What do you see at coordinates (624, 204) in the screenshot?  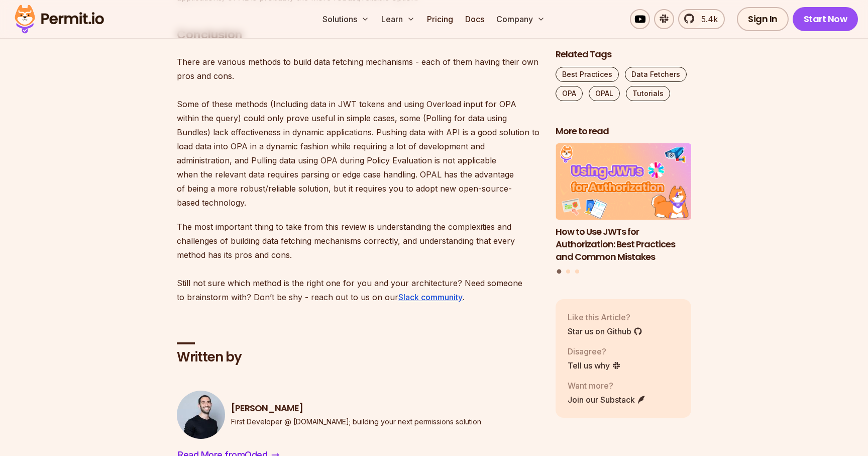 I see `li: 1 of 3` at bounding box center [624, 204].